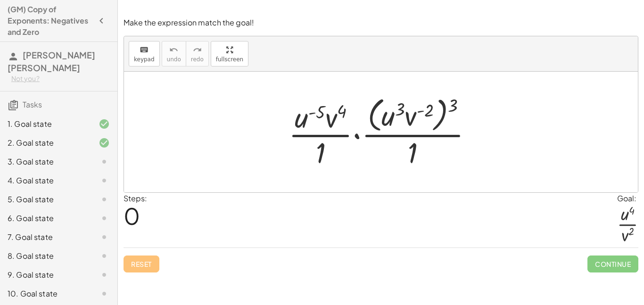 Image resolution: width=644 pixels, height=305 pixels. Describe the element at coordinates (32, 104) in the screenshot. I see `span: Tasks` at that location.